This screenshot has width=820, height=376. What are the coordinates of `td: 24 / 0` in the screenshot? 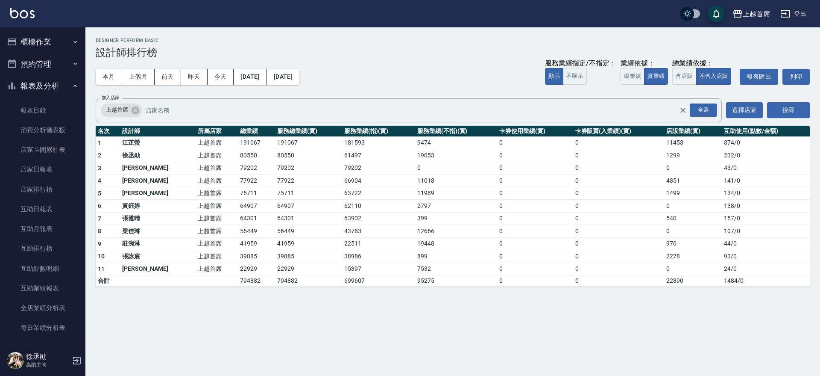 It's located at (766, 269).